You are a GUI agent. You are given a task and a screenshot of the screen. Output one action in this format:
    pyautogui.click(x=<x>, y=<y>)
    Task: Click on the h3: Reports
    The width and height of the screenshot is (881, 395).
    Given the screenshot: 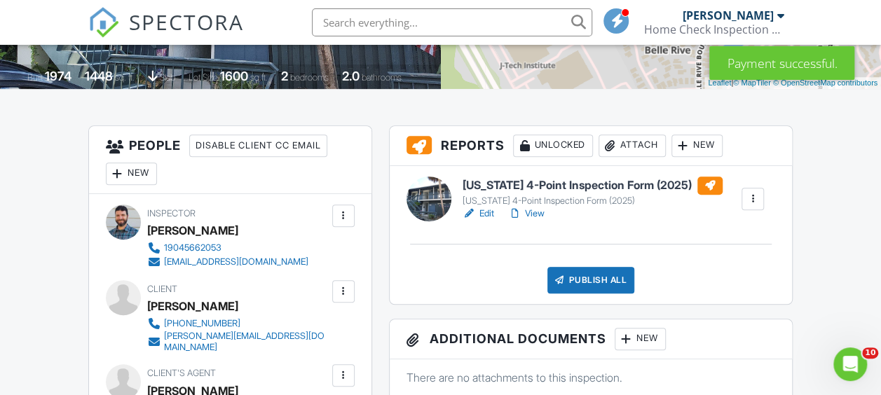 What is the action you would take?
    pyautogui.click(x=591, y=146)
    